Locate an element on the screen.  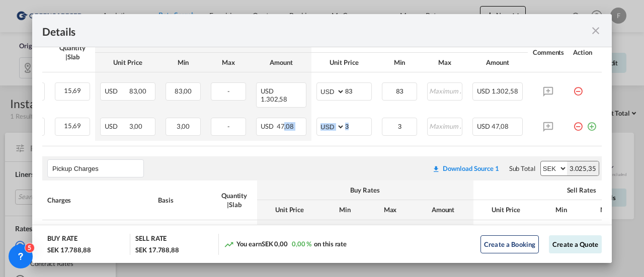
md-icon: icon-plus-circle-outline green-400-fg is located at coordinates (591, 123).